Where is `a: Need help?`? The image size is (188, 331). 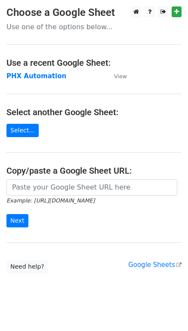 a: Need help? is located at coordinates (27, 266).